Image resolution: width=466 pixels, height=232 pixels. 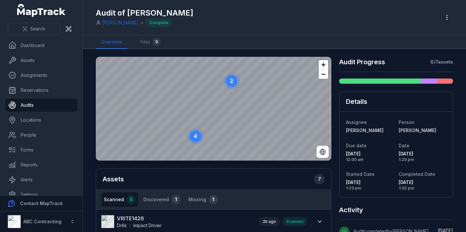 What do you see at coordinates (324, 74) in the screenshot?
I see `button: Zoom out` at bounding box center [324, 74].